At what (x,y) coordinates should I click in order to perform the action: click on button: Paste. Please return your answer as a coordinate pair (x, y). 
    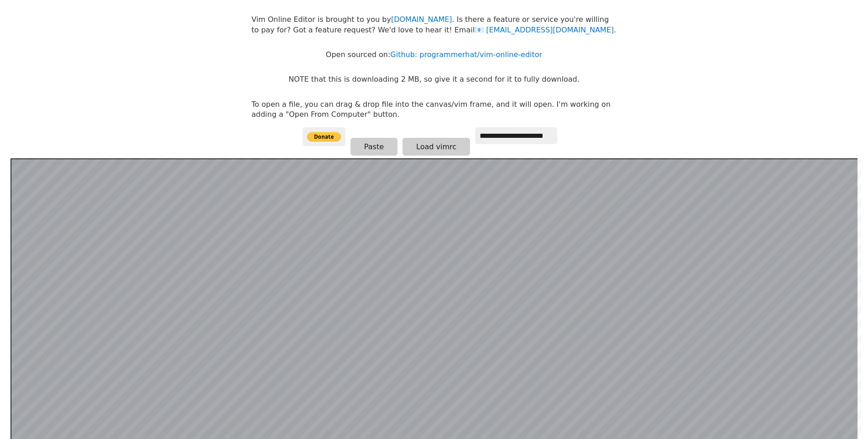
    Looking at the image, I should click on (374, 146).